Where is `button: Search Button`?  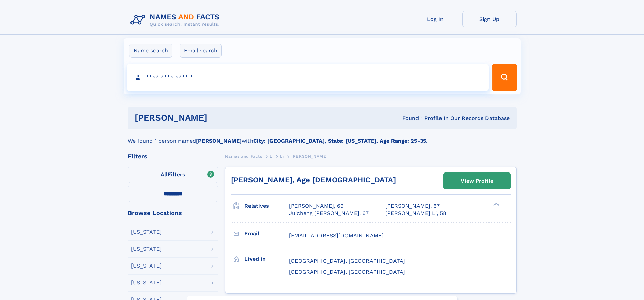 button: Search Button is located at coordinates (504, 78).